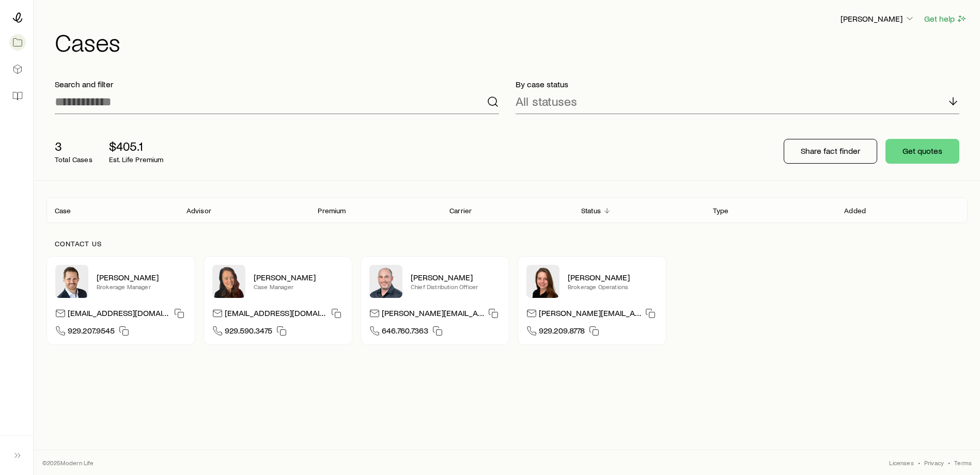 This screenshot has width=980, height=475. What do you see at coordinates (73, 160) in the screenshot?
I see `p: Total Cases` at bounding box center [73, 160].